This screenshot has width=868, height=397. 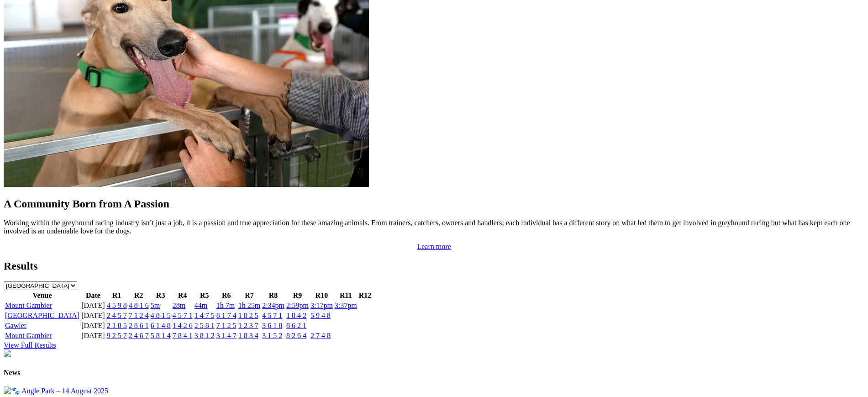 I want to click on a: Learn more, so click(x=433, y=246).